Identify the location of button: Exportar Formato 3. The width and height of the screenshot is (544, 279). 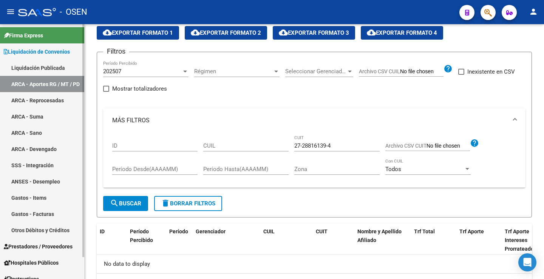
(314, 33).